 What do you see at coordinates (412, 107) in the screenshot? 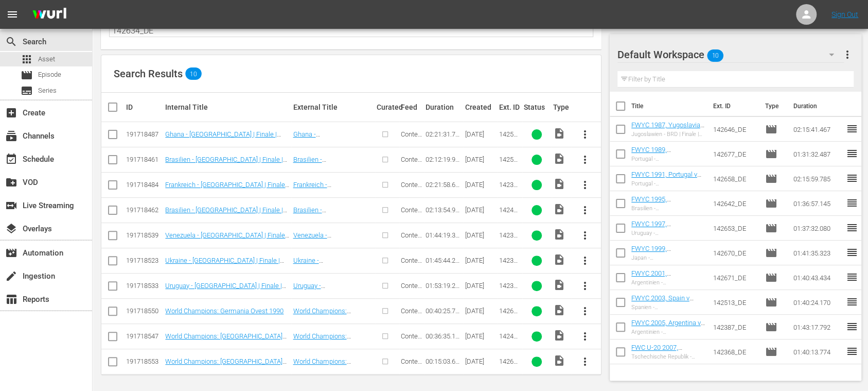
I see `div: Feed` at bounding box center [412, 107].